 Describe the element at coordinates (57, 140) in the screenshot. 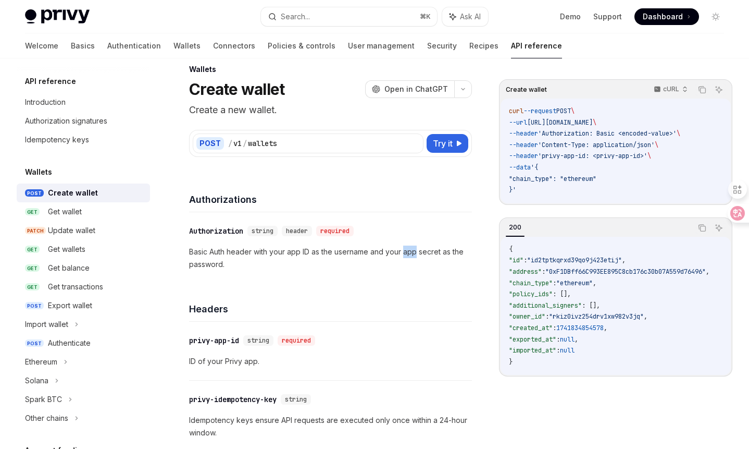

I see `div: Idempotency keys` at that location.